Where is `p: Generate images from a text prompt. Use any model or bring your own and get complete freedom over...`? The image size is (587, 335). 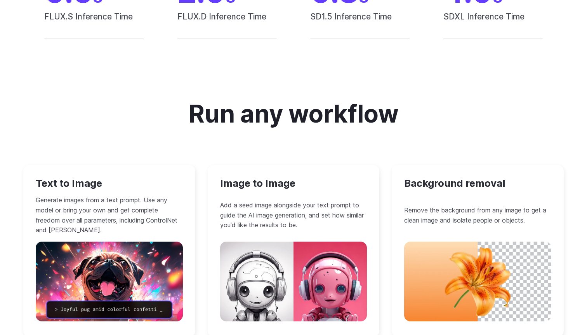 p: Generate images from a text prompt. Use any model or bring your own and get complete freedom over... is located at coordinates (109, 215).